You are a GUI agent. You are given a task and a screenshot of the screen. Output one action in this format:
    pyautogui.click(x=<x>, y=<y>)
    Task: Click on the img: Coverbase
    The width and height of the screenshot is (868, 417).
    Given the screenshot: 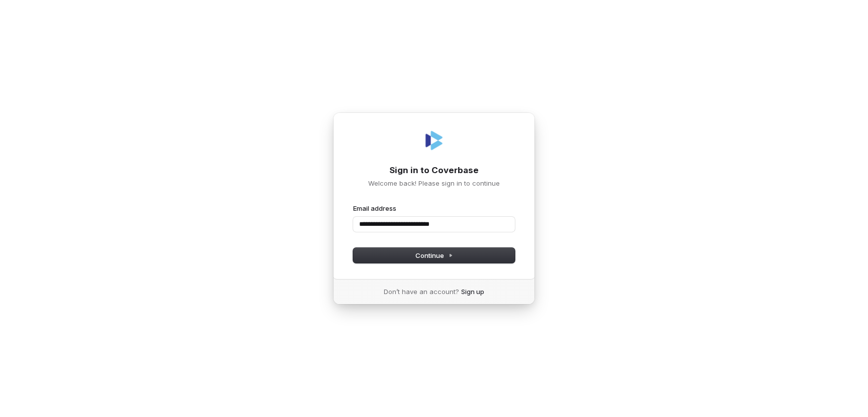 What is the action you would take?
    pyautogui.click(x=434, y=141)
    